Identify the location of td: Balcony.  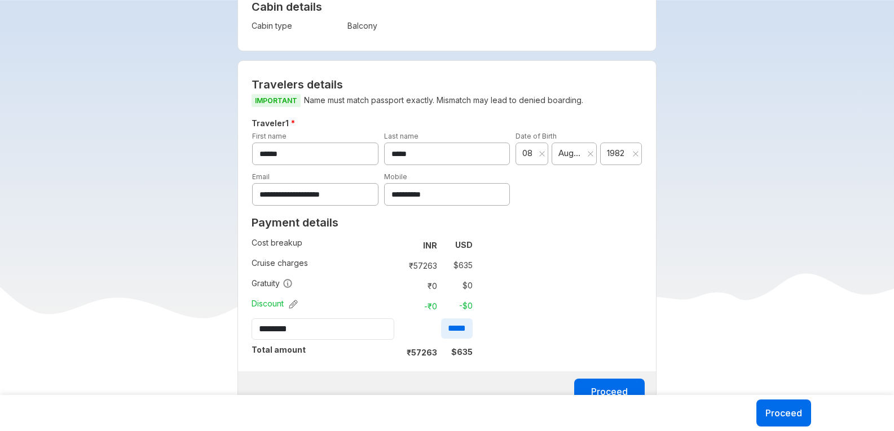
(451, 26).